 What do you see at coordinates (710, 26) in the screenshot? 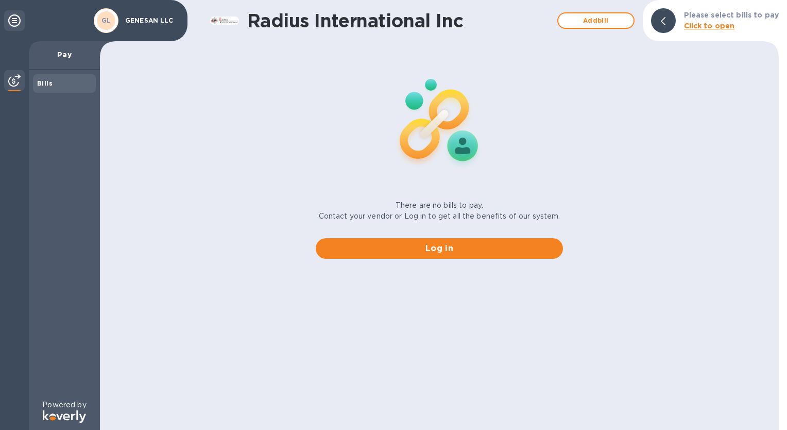
I see `b: Click to open` at bounding box center [710, 26].